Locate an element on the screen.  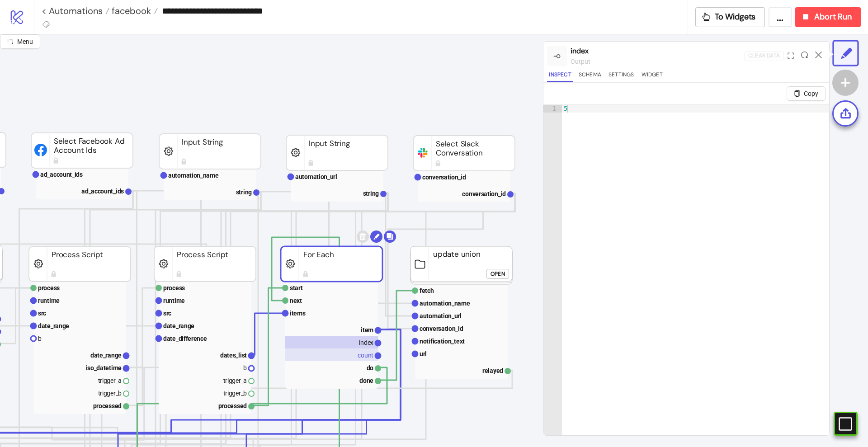
text: items is located at coordinates (297, 313).